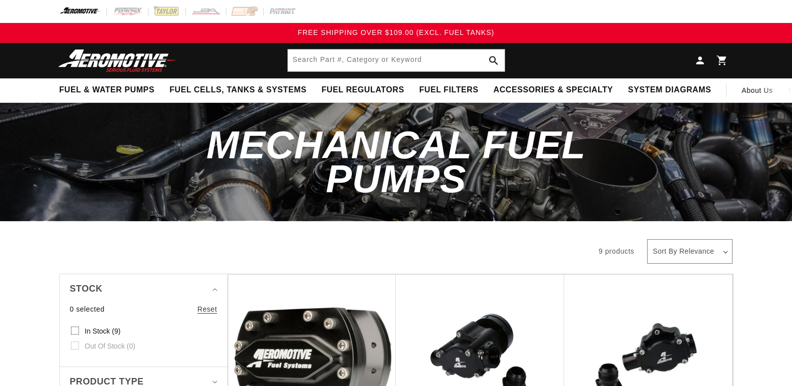  Describe the element at coordinates (86, 289) in the screenshot. I see `span: Stock` at that location.